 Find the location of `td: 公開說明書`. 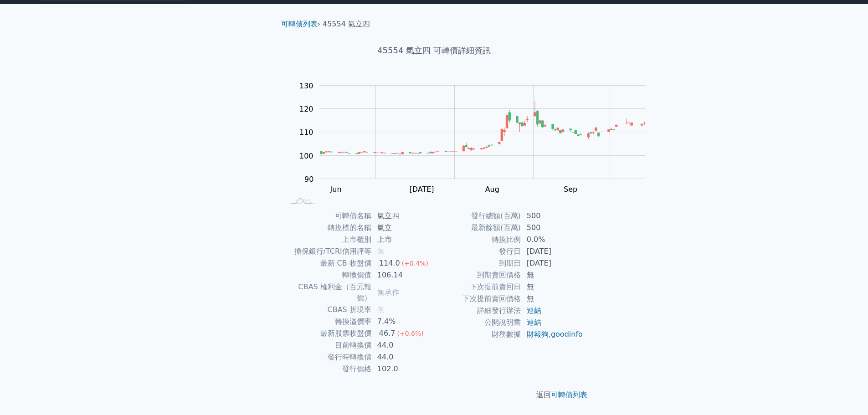

td: 公開說明書 is located at coordinates (477, 323).